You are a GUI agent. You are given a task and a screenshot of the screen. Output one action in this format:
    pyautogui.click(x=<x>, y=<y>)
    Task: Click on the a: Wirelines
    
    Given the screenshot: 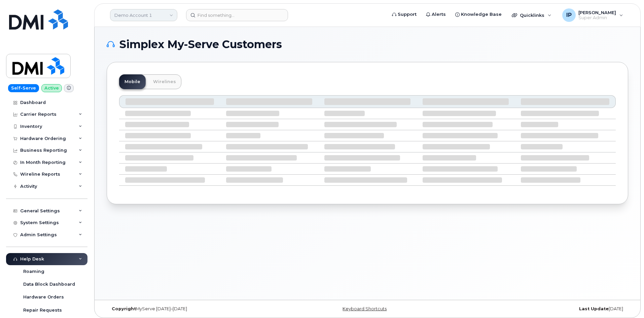 What is the action you would take?
    pyautogui.click(x=164, y=82)
    